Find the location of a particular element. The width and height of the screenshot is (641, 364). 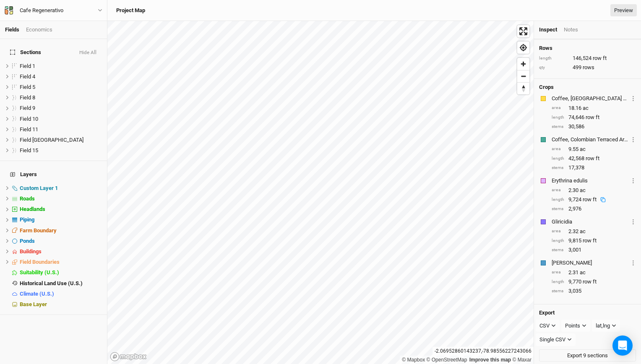

a: Fields is located at coordinates (12, 29).